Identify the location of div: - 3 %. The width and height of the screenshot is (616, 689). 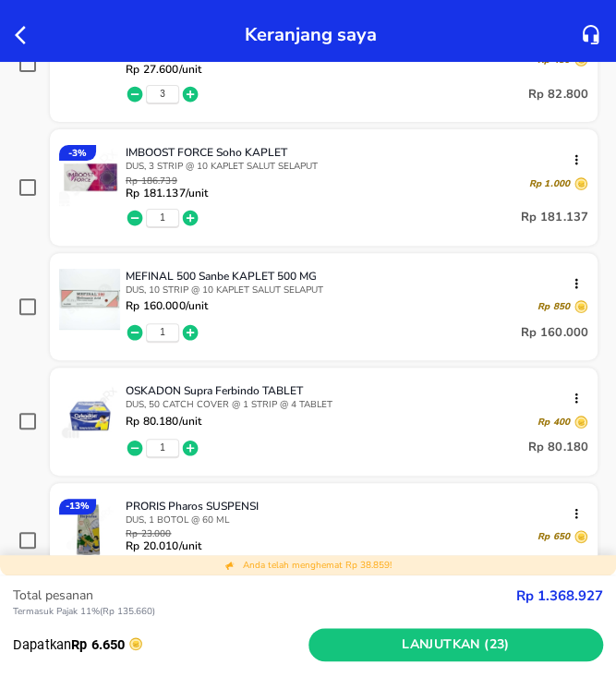
(78, 152).